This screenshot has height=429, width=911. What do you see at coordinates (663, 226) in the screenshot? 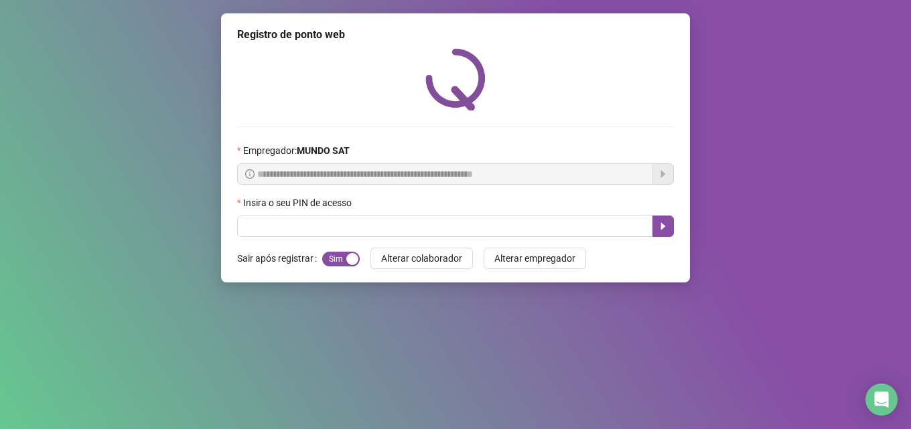
I see `span: caret-right` at bounding box center [663, 226].